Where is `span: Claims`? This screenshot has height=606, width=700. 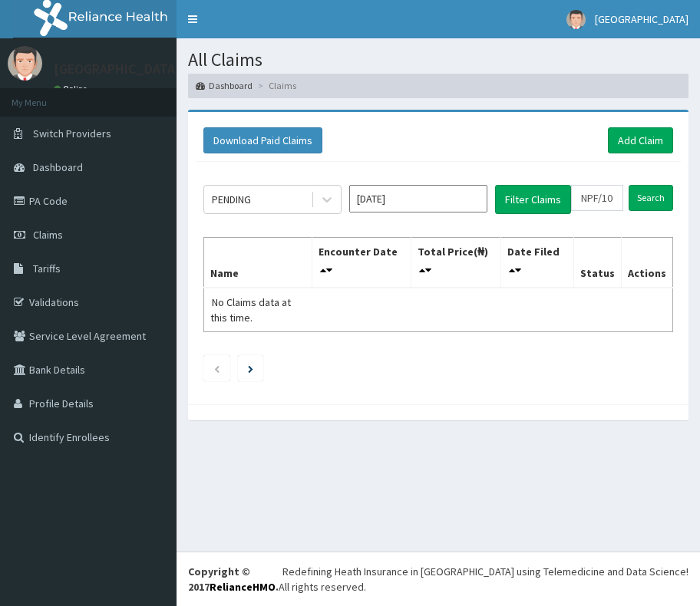 span: Claims is located at coordinates (47, 235).